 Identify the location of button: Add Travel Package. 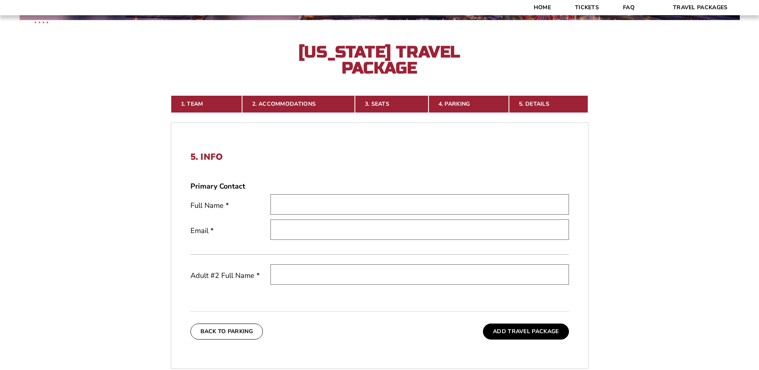
(526, 331).